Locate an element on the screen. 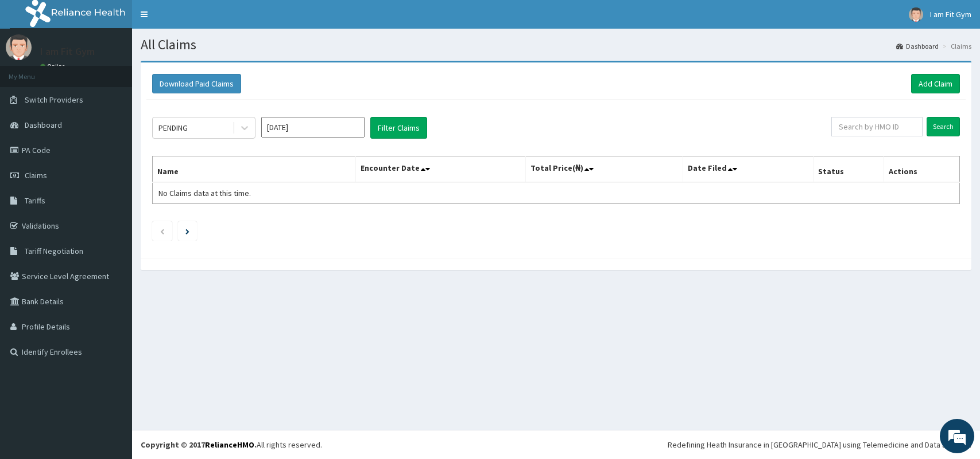 The width and height of the screenshot is (980, 459). span: Tariff Negotiation is located at coordinates (54, 251).